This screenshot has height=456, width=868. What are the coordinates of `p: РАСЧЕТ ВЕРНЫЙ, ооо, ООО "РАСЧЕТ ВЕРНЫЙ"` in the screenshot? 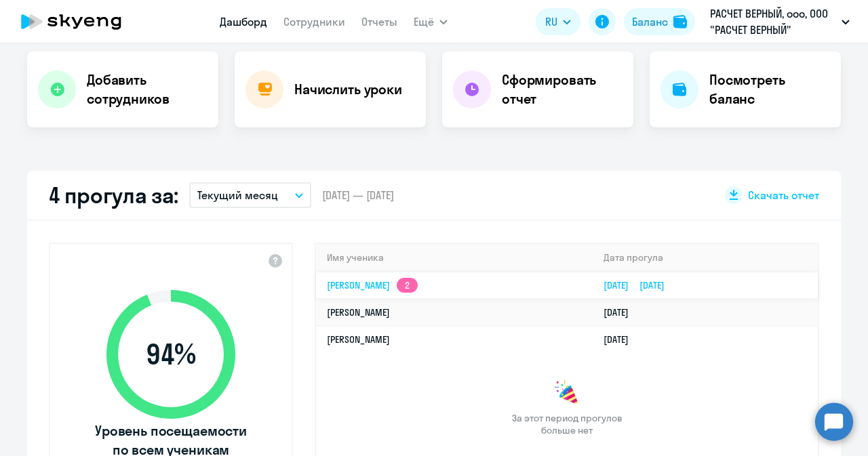 It's located at (773, 21).